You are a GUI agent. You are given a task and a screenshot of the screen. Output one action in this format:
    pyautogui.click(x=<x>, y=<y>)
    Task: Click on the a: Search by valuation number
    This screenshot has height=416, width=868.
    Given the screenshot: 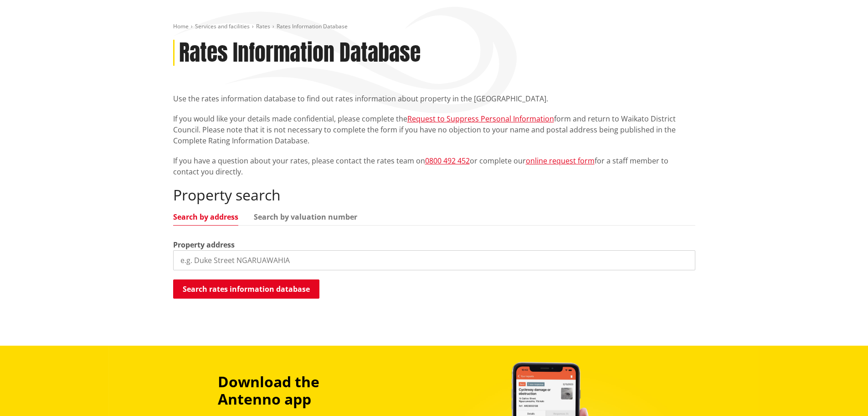 What is the action you would take?
    pyautogui.click(x=306, y=216)
    